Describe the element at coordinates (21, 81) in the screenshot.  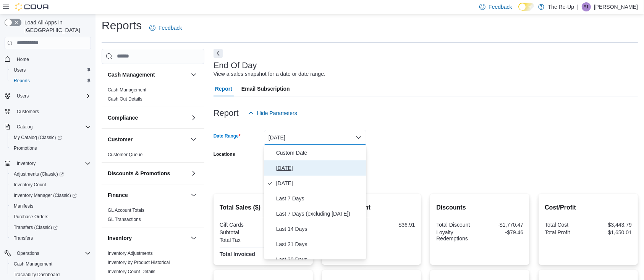
I see `a: Reports` at that location.